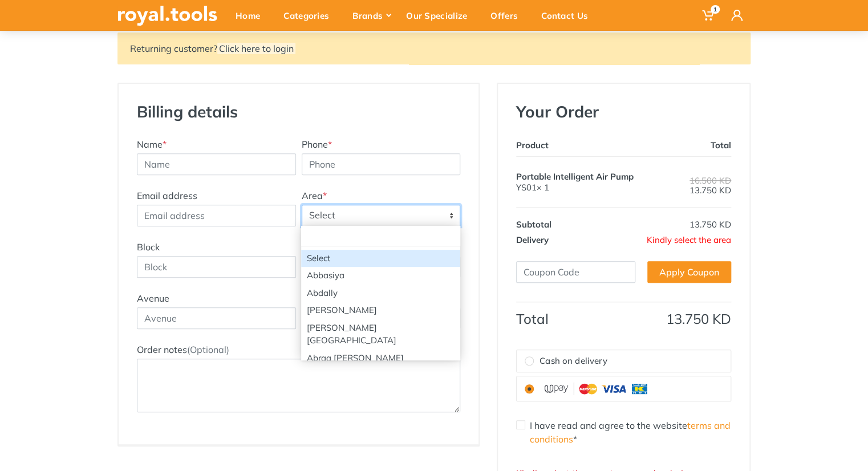  What do you see at coordinates (380, 293) in the screenshot?
I see `li: Abdally` at bounding box center [380, 293].